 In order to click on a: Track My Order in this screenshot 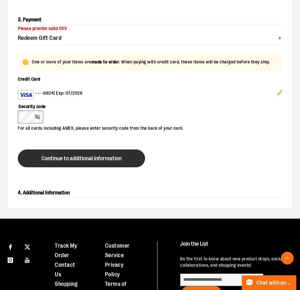, I will do `click(66, 250)`.